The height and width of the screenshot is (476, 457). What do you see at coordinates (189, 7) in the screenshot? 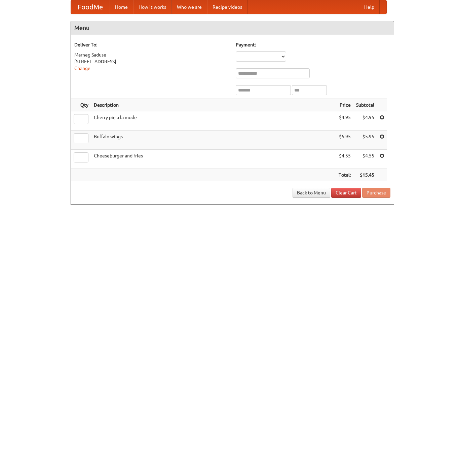
I see `a: Who we are` at bounding box center [189, 7].